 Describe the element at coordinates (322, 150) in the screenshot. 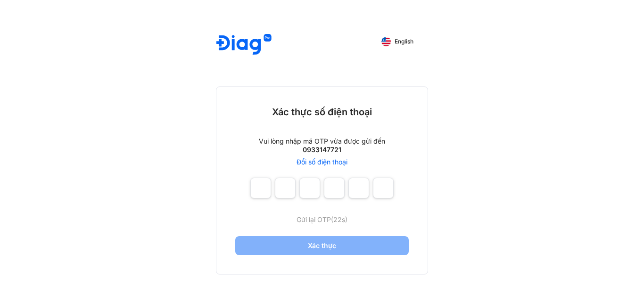

I see `div: 0933147721` at that location.